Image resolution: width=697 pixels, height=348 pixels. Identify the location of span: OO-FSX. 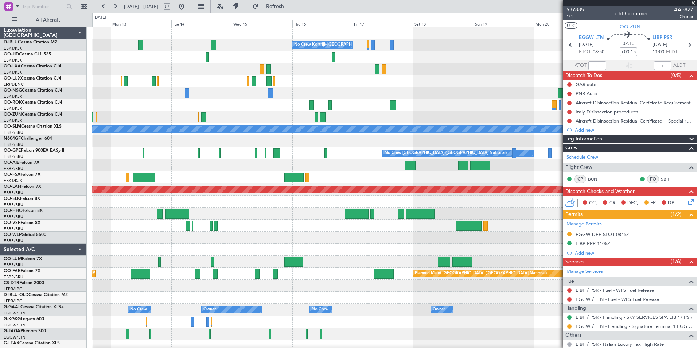
(12, 175).